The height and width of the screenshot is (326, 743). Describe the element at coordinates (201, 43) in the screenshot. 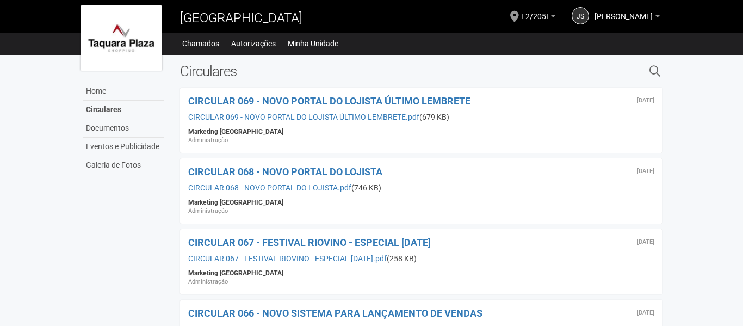

I see `a: Chamados` at that location.